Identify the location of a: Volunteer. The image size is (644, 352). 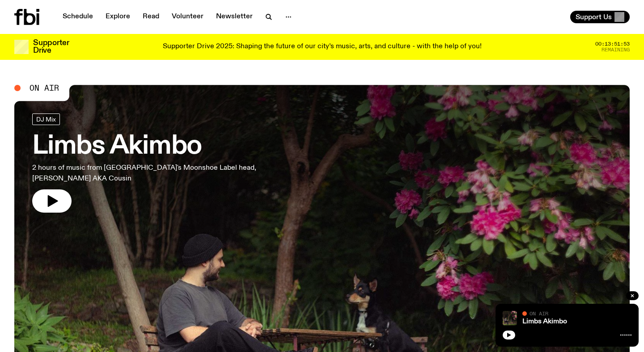
(187, 17).